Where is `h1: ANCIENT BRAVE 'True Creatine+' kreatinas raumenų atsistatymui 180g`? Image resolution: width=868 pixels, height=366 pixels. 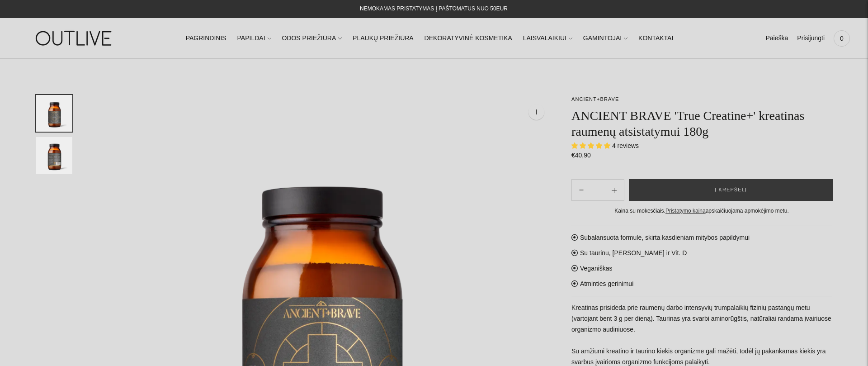
h1: ANCIENT BRAVE 'True Creatine+' kreatinas raumenų atsistatymui 180g is located at coordinates (702, 123).